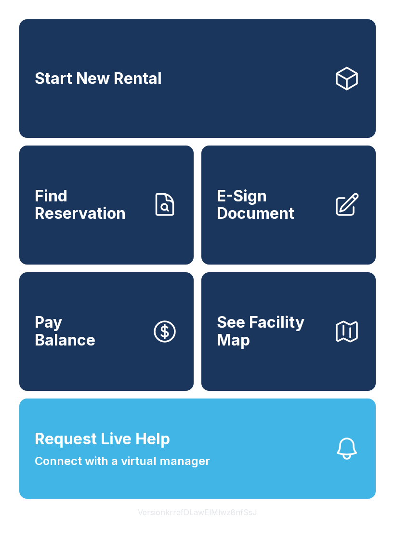 The height and width of the screenshot is (545, 395). What do you see at coordinates (198, 79) in the screenshot?
I see `a: Start New Rental` at bounding box center [198, 79].